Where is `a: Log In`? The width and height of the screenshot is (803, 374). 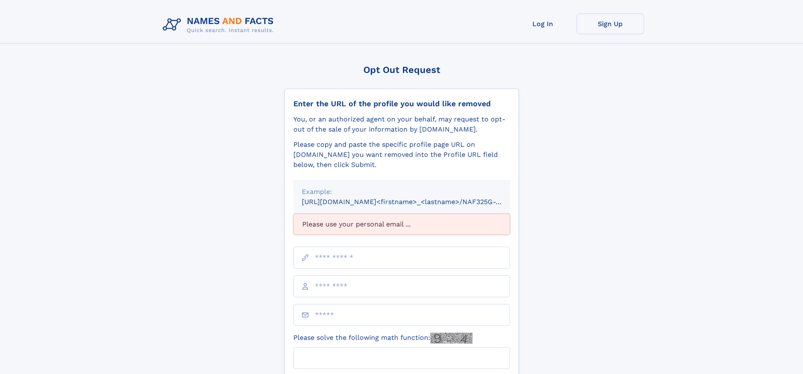
a: Log In is located at coordinates (543, 24).